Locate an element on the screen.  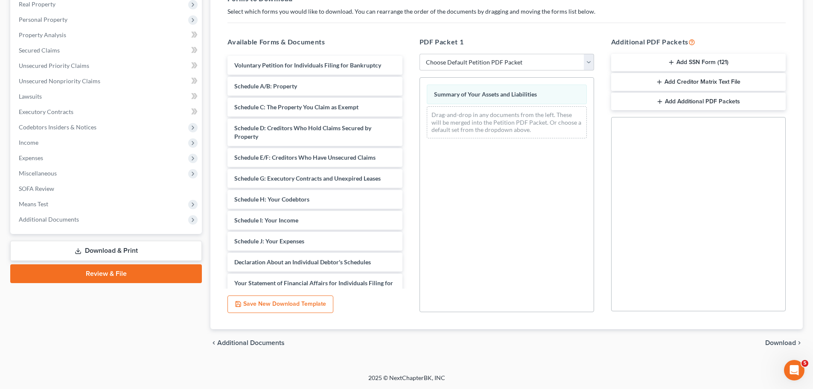
span: Secured Claims is located at coordinates (39, 50).